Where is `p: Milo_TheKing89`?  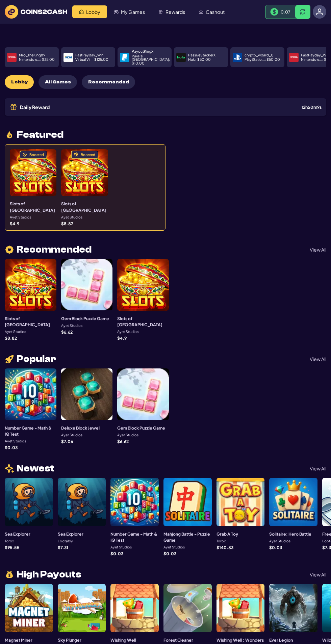
p: Milo_TheKing89 is located at coordinates (32, 55).